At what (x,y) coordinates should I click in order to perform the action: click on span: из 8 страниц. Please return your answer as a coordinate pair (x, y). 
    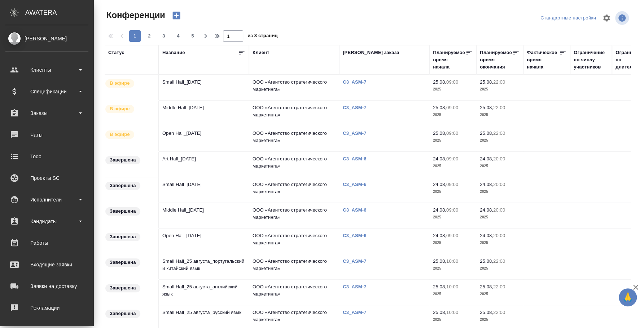
    Looking at the image, I should click on (263, 36).